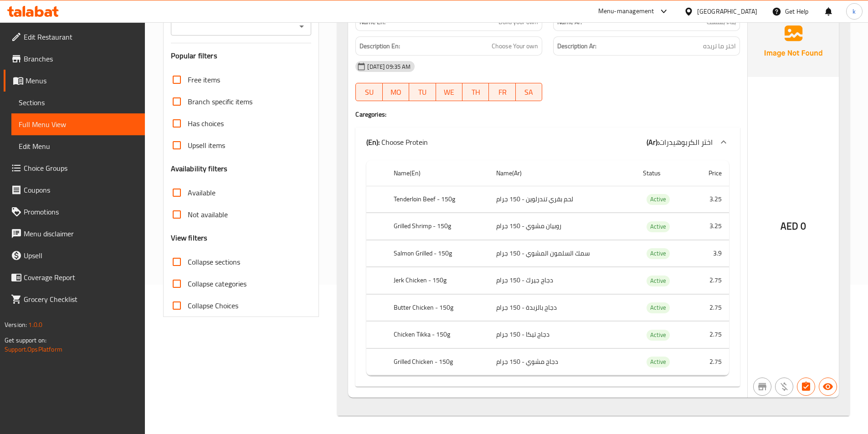  What do you see at coordinates (793, 41) in the screenshot?
I see `img: Ae5nvW7+0k+MAAAAAElFTkSuQmCC` at bounding box center [793, 41].